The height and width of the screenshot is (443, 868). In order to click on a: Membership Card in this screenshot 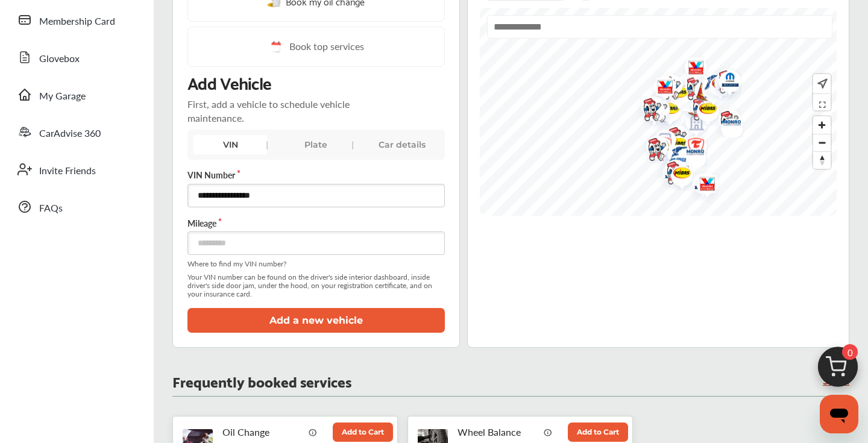, I will do `click(76, 20)`.